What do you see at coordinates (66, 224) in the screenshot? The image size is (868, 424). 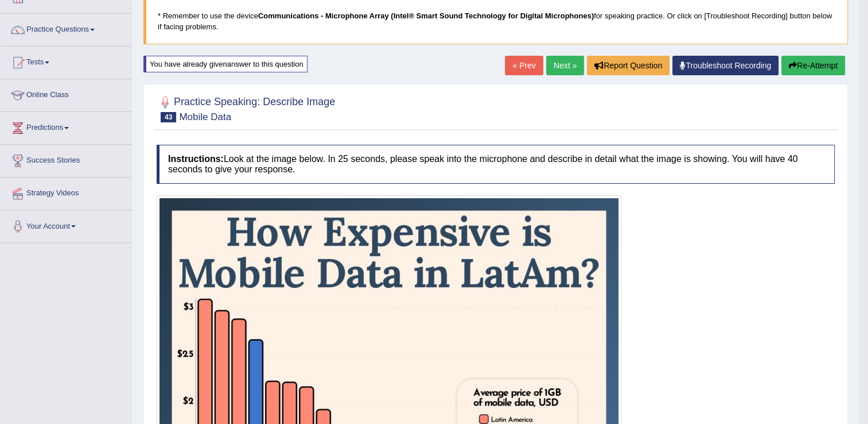 I see `a: Your Account` at bounding box center [66, 224].